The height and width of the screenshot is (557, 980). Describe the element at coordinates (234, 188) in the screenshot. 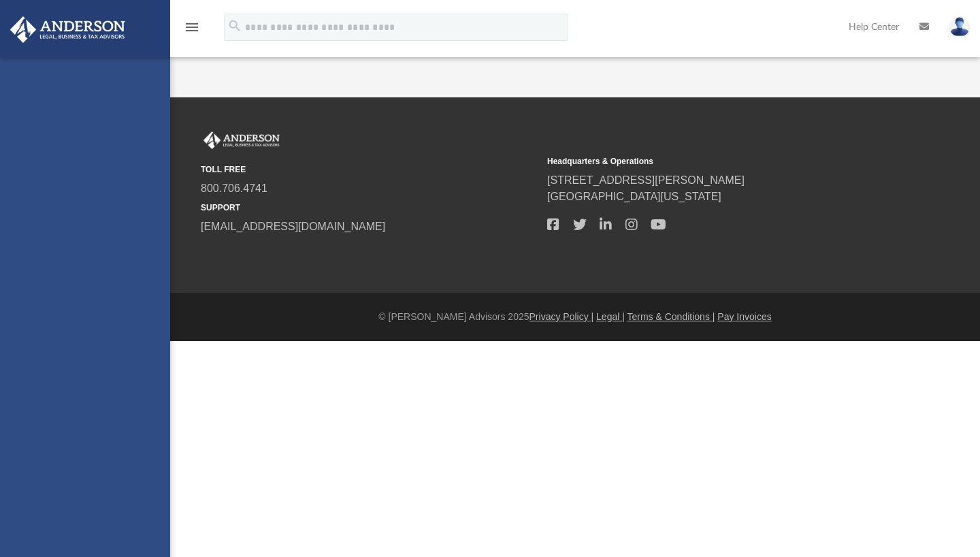

I see `a: 800.706.4741` at that location.